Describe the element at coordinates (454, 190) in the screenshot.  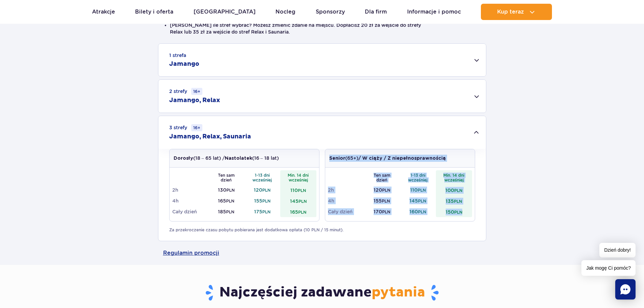
I see `td: 100` at that location.